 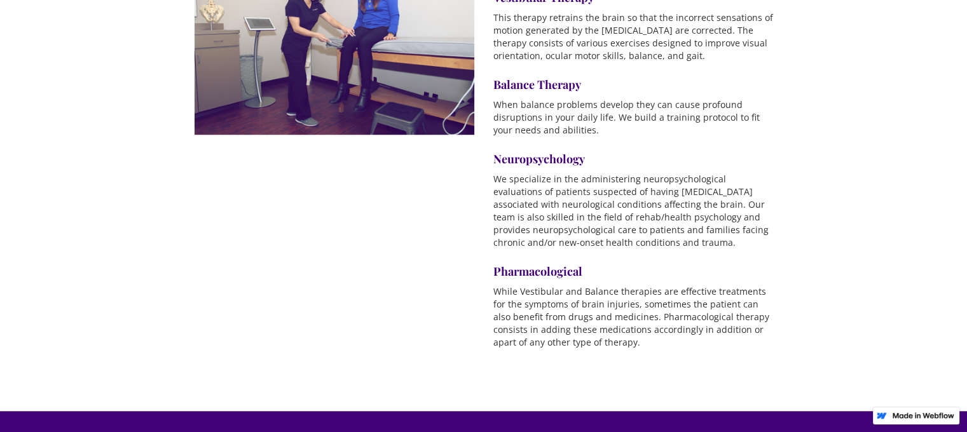 I want to click on h4: Neuropsychology, so click(x=633, y=159).